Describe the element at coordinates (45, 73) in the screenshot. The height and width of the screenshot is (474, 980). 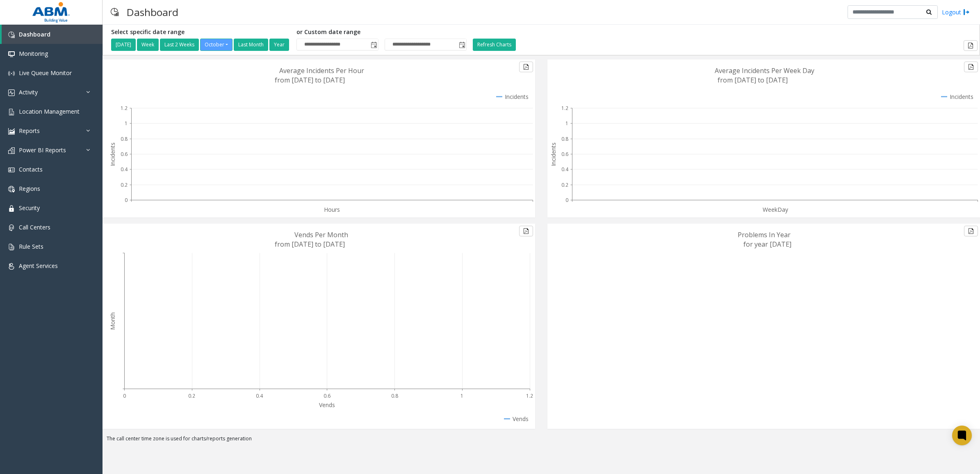
I see `span: Live Queue Monitor` at that location.